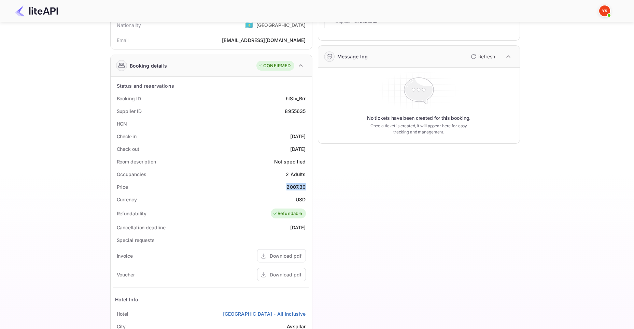 This screenshot has width=634, height=329. Describe the element at coordinates (296, 98) in the screenshot. I see `div: hlSIv_Brr` at that location.